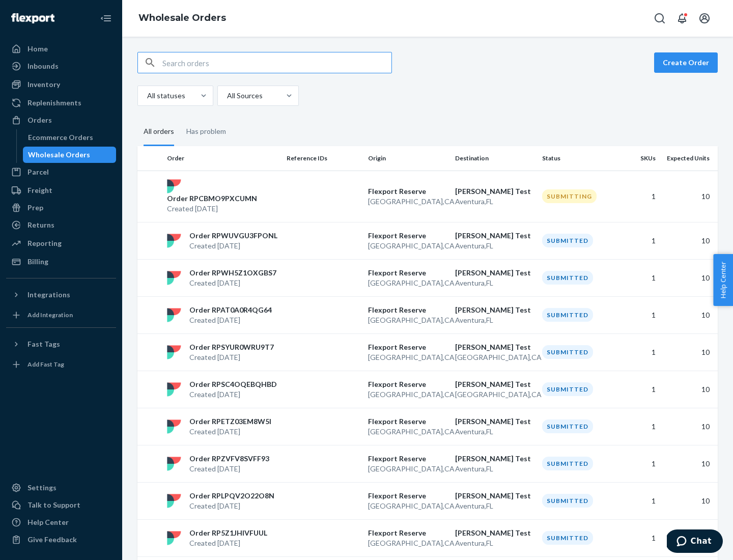  I want to click on div: Inventory, so click(44, 85).